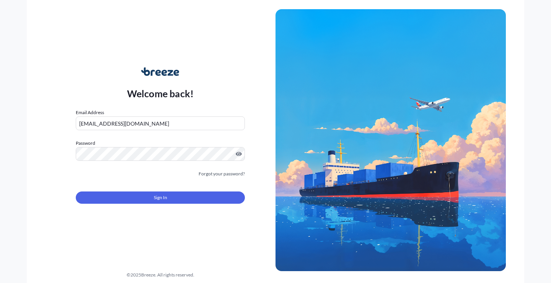 The width and height of the screenshot is (551, 283). What do you see at coordinates (222, 174) in the screenshot?
I see `a: Forgot your password?` at bounding box center [222, 174].